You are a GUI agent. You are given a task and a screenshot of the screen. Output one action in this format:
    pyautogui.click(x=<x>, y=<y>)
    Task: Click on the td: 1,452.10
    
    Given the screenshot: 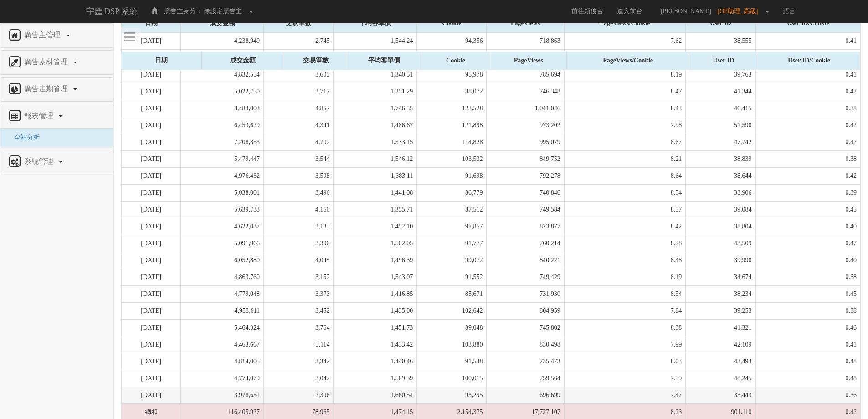 What is the action you would take?
    pyautogui.click(x=375, y=227)
    